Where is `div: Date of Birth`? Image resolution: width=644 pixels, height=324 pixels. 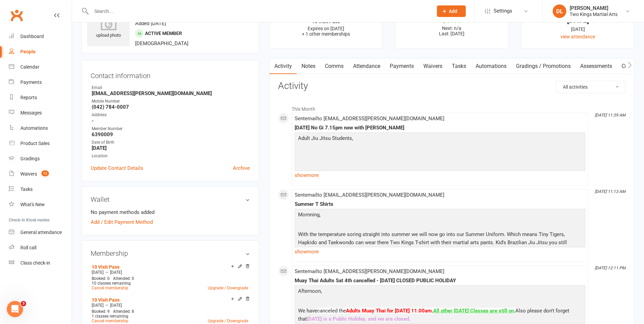
div: Date of Birth is located at coordinates (171, 142).